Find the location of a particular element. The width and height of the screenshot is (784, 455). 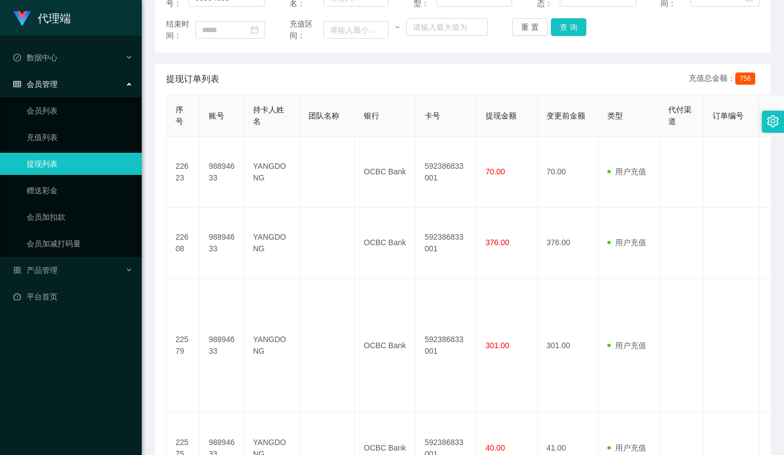

span: 代付渠道 is located at coordinates (680, 115).